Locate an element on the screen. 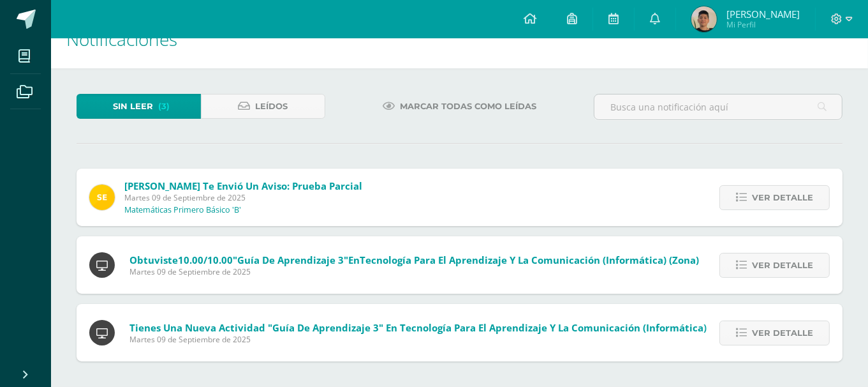 This screenshot has height=387, width=868. span: Tienes una nueva actividad "Guía de aprendizaje 3" En Tecnología para el Aprendizaje y la Comunic... is located at coordinates (417, 327).